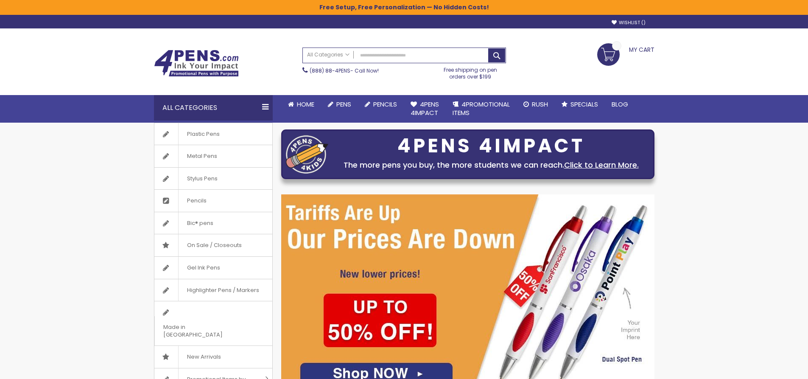 This screenshot has width=808, height=379. I want to click on span: New Arrivals, so click(204, 357).